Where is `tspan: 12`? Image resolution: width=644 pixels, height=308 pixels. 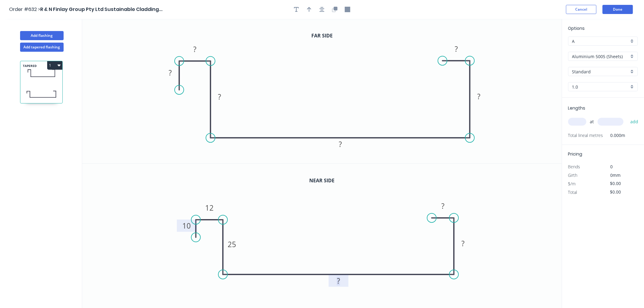 tspan: 12 is located at coordinates (209, 207).